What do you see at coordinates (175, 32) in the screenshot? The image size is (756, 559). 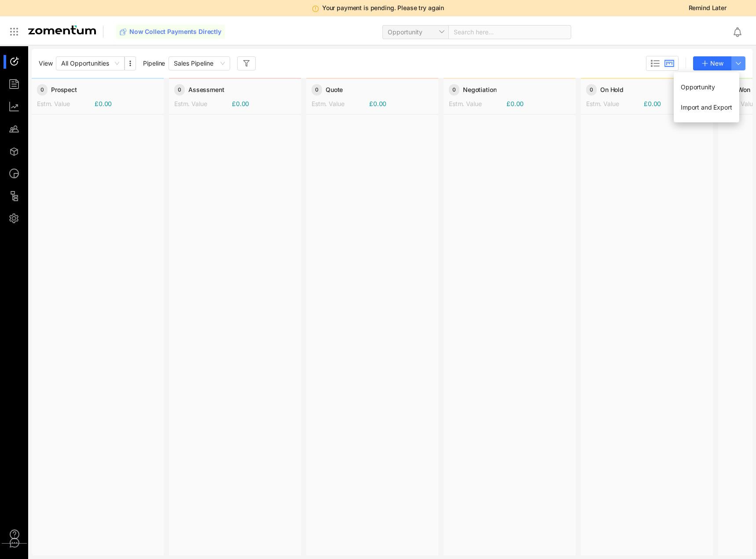 I see `span: Now Collect Payments Directly` at bounding box center [175, 32].